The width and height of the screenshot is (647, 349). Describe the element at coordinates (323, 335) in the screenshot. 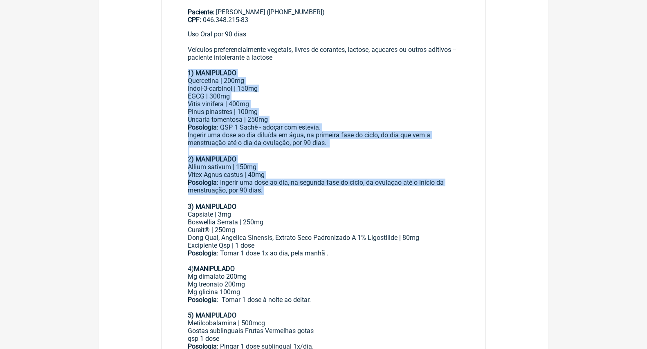

I see `div: Gostas sublinguais Frutas Vermelhas gotas qsp 1 dose` at that location.